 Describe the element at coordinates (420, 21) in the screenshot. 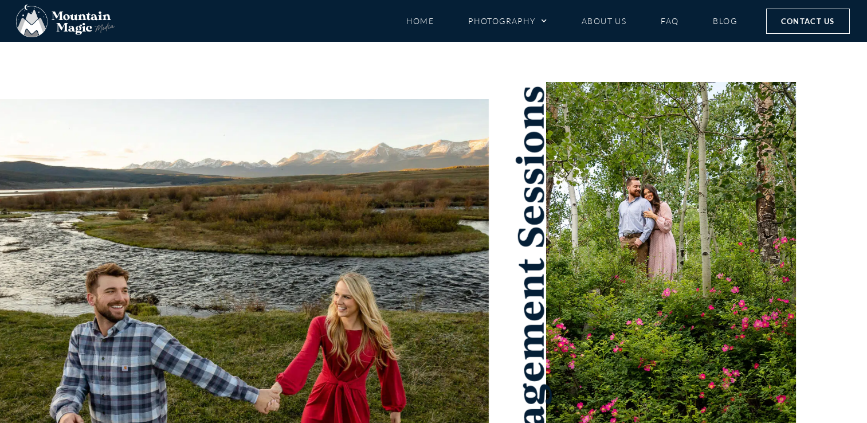

I see `a: Home` at that location.